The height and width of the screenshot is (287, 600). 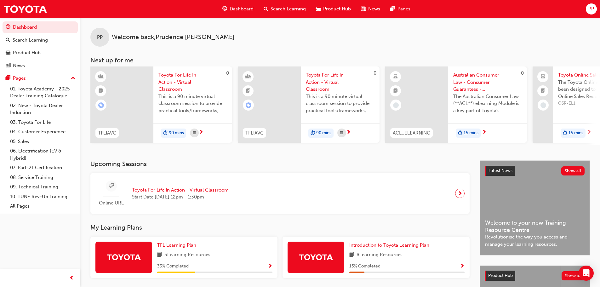 What do you see at coordinates (176, 133) in the screenshot?
I see `span: 90 mins` at bounding box center [176, 133].